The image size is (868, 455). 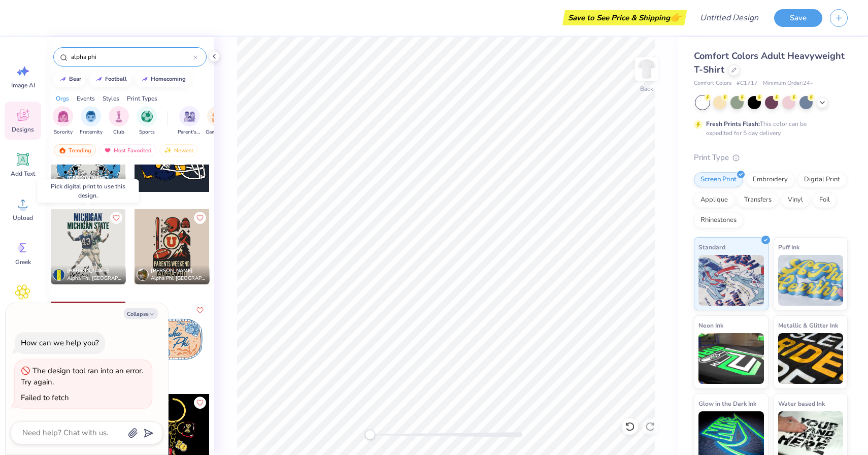 What do you see at coordinates (147, 132) in the screenshot?
I see `span: Sports` at bounding box center [147, 132].